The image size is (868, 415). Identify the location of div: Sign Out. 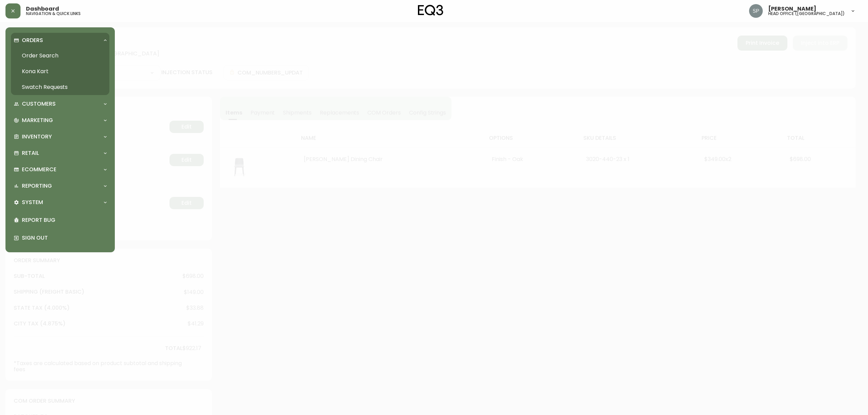
(60, 238).